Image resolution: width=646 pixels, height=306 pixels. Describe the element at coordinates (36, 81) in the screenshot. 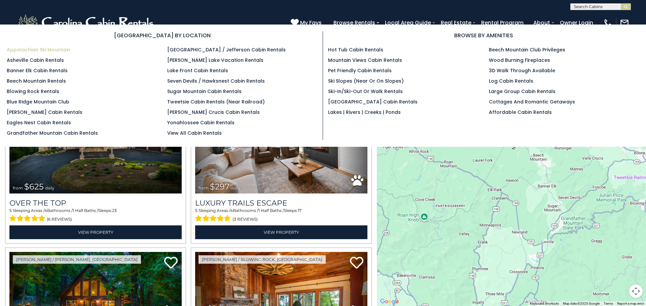

I see `a: Beech Mountain Rentals` at that location.